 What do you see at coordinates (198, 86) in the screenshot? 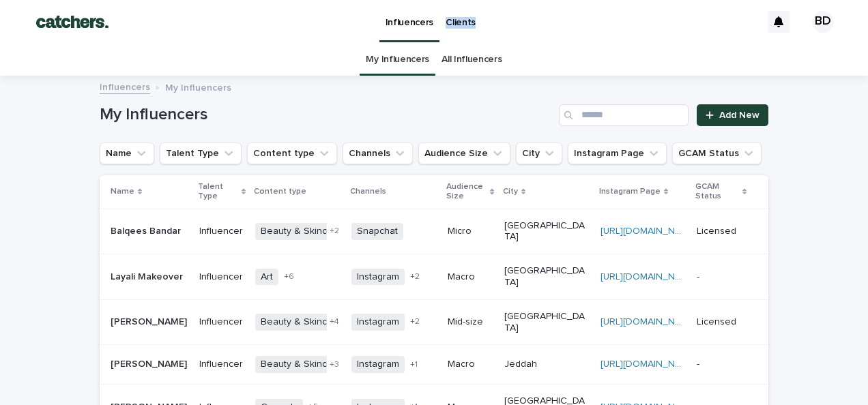
I see `p: My Influencers` at bounding box center [198, 86].